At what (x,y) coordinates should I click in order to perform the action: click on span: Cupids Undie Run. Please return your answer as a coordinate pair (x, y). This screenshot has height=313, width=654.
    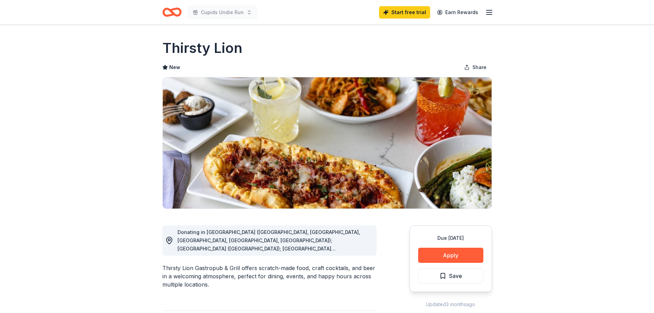
    Looking at the image, I should click on (222, 12).